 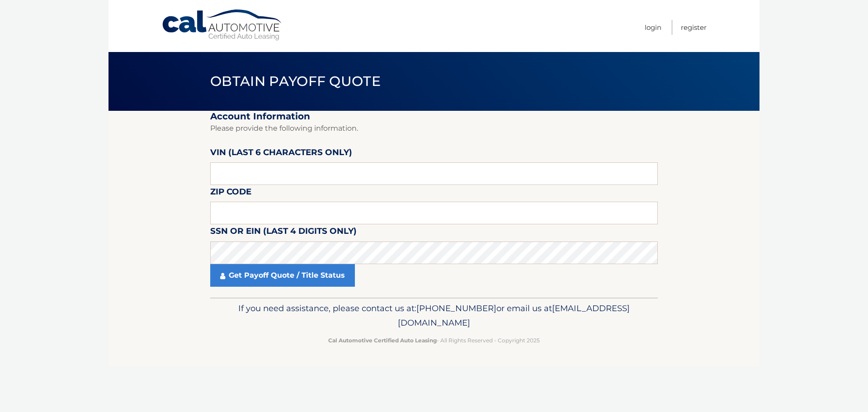 I want to click on label: SSN or EIN (last 4 digits only), so click(x=284, y=233).